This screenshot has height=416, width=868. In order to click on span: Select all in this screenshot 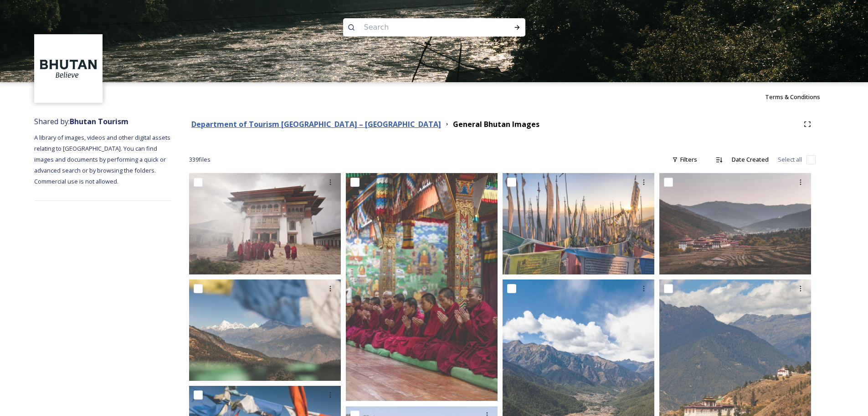, I will do `click(790, 159)`.